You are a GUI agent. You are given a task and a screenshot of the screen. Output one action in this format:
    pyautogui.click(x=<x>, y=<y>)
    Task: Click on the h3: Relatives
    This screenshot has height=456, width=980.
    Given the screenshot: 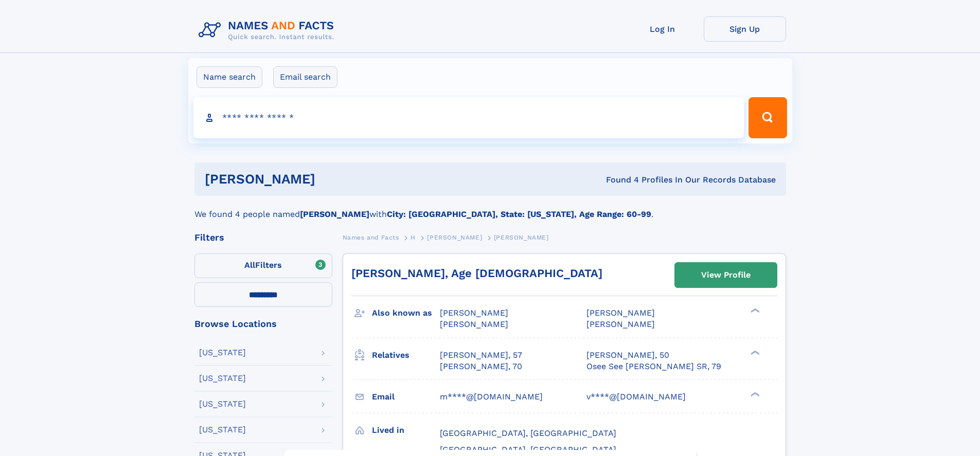 What is the action you would take?
    pyautogui.click(x=406, y=355)
    